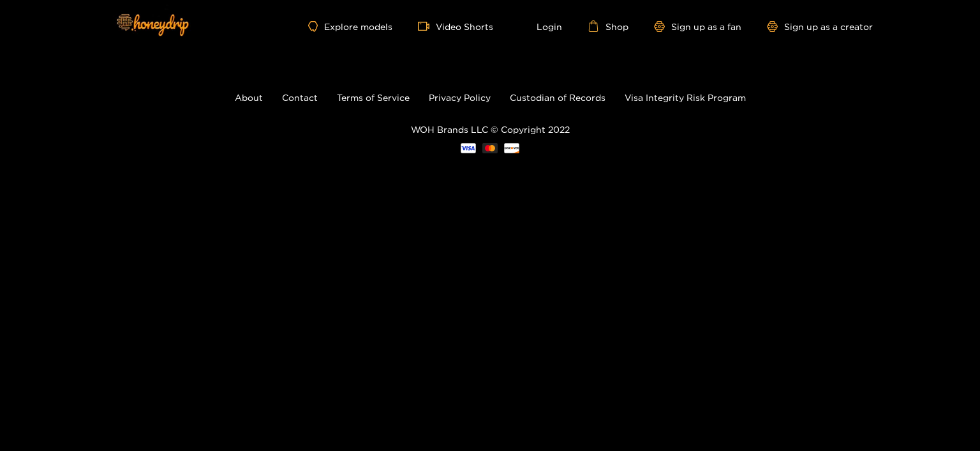 The width and height of the screenshot is (980, 451). Describe the element at coordinates (249, 97) in the screenshot. I see `a: About` at that location.